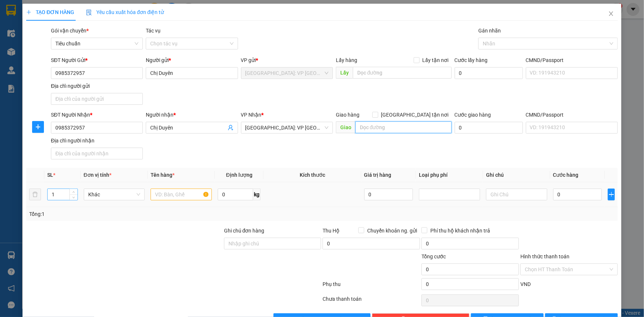 The height and width of the screenshot is (317, 644). Describe the element at coordinates (348, 115) in the screenshot. I see `span: Giao hàng` at that location.